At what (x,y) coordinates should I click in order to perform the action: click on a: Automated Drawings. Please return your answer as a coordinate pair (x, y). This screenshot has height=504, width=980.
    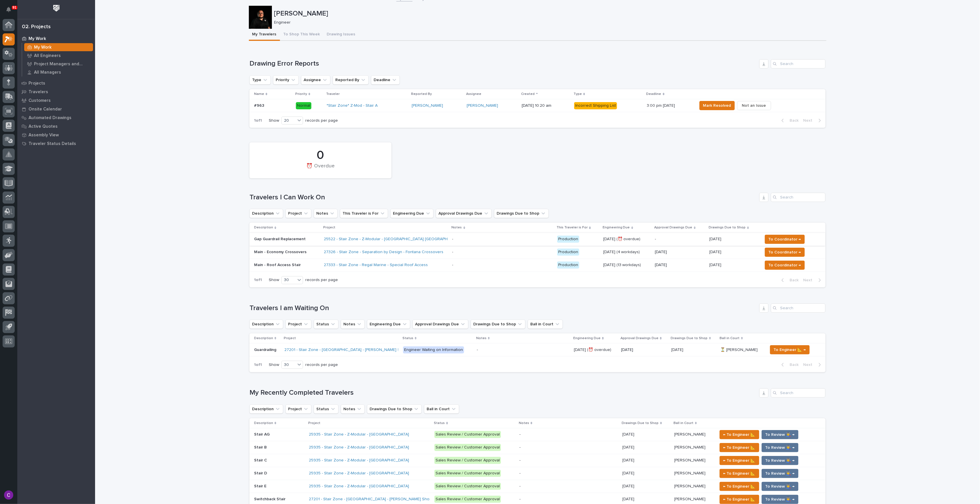
    Looking at the image, I should click on (57, 117).